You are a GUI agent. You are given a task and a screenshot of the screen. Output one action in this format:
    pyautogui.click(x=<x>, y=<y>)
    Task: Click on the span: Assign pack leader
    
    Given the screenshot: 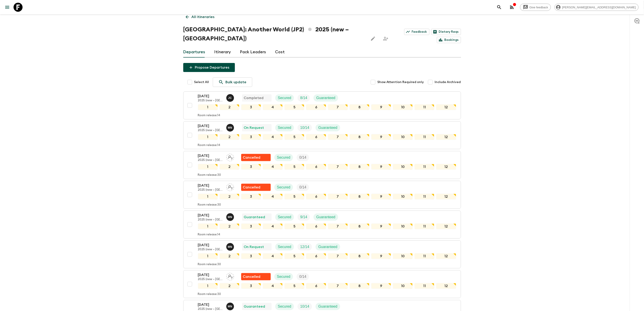 What is the action you would take?
    pyautogui.click(x=230, y=187)
    